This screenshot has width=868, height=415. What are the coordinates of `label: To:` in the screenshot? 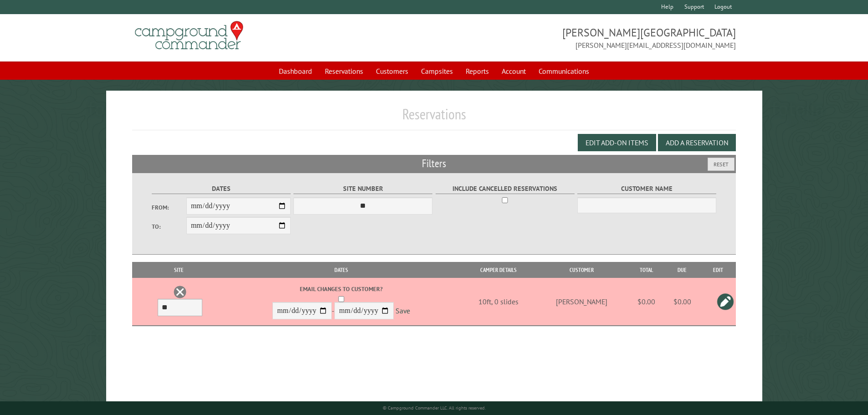 It's located at (169, 226).